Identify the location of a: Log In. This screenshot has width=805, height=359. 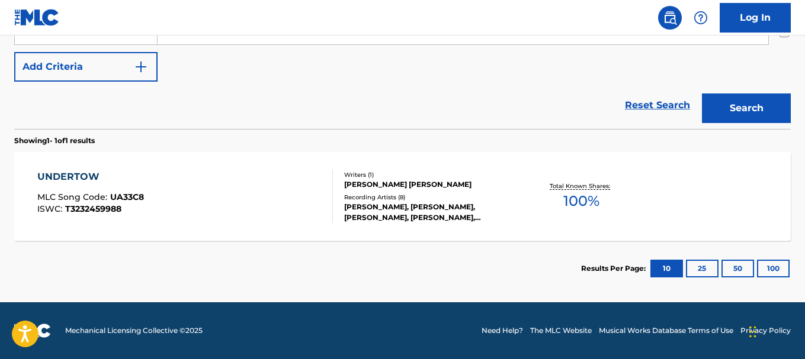
(755, 18).